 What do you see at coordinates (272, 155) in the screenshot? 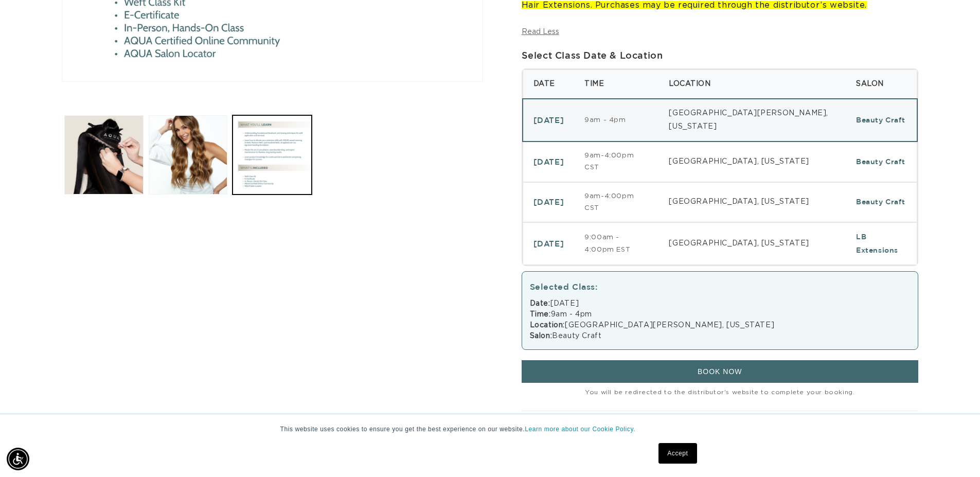
I see `button: Load image 3 in gallery view` at bounding box center [272, 155].